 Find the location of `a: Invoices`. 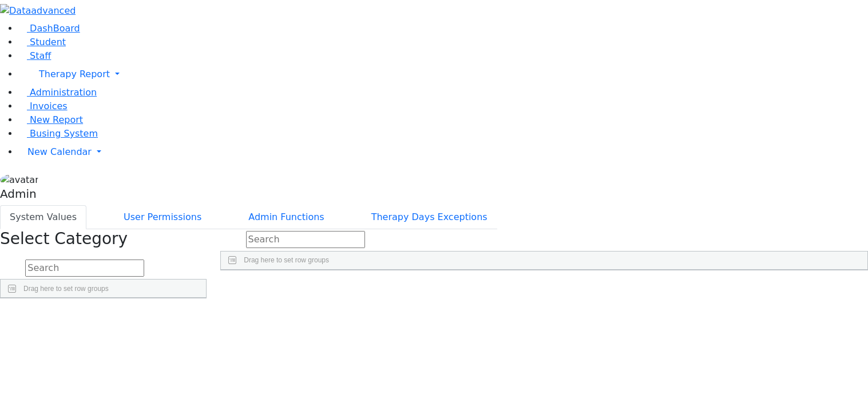

a: Invoices is located at coordinates (43, 106).